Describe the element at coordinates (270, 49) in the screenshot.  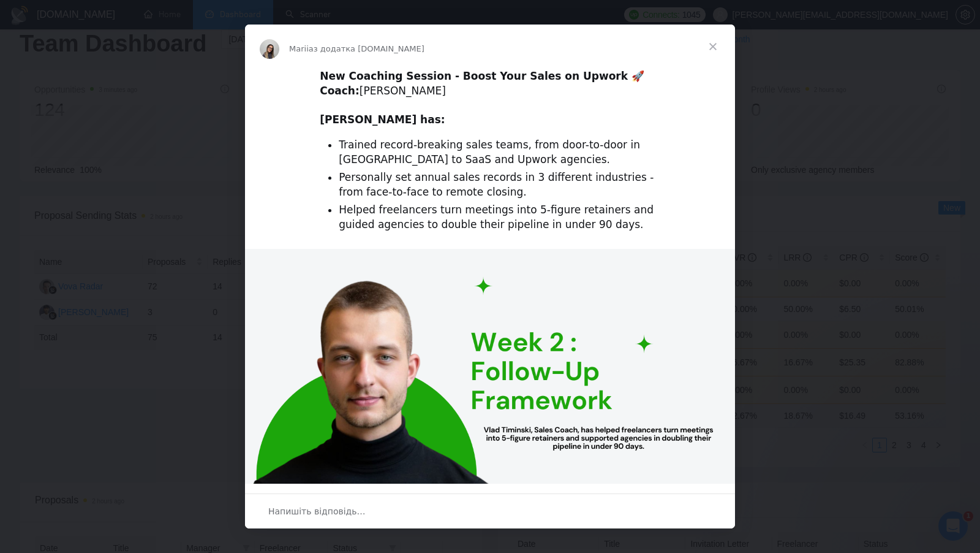
I see `img: Profile image for Mariia` at that location.